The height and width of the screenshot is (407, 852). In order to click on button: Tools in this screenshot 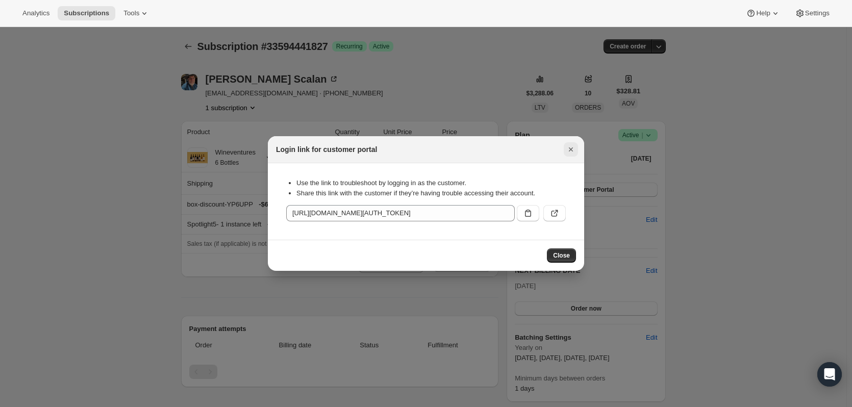, I will do `click(136, 13)`.